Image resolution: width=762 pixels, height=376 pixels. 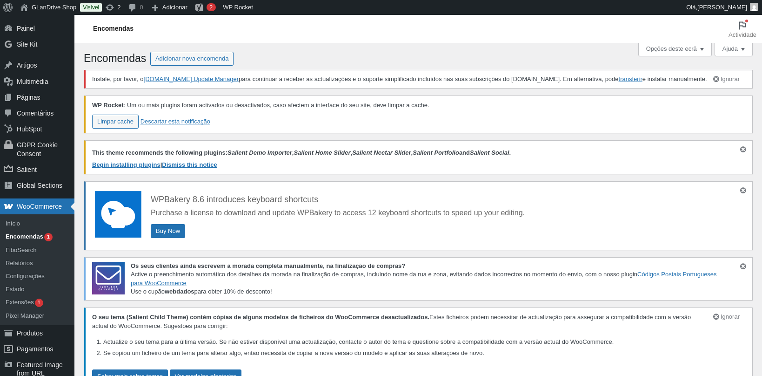 I want to click on a: Dismiss this notice, so click(x=189, y=164).